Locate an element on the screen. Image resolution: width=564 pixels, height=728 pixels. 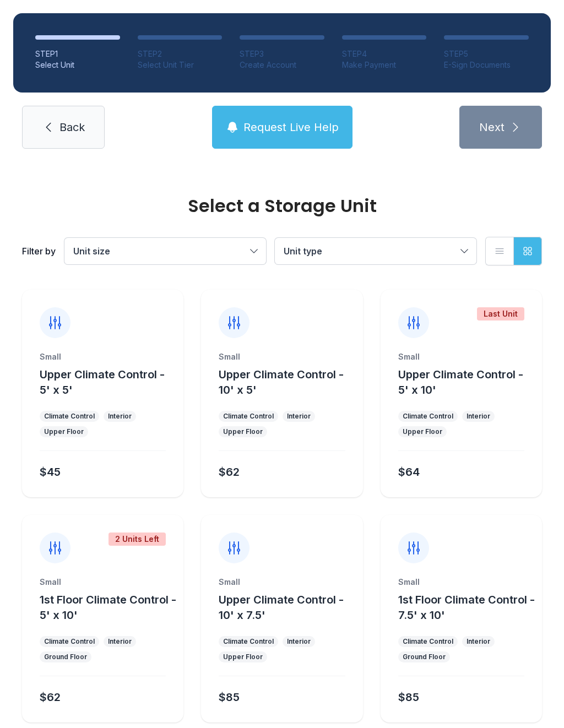
button: Upper Climate Control - 10' x 5' is located at coordinates (288, 382).